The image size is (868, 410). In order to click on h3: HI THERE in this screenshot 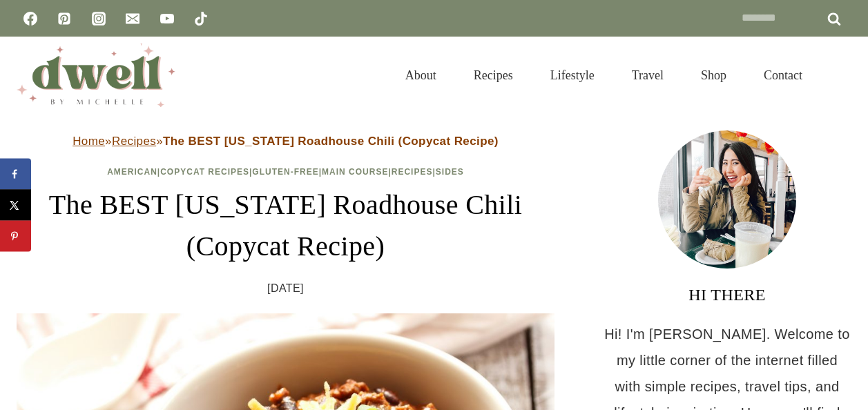, I will do `click(727, 295)`.